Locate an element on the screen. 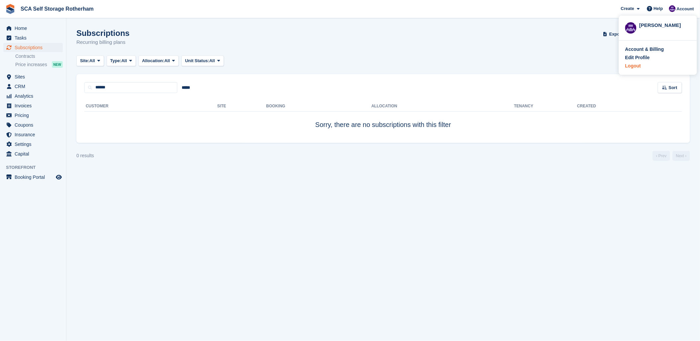 Image resolution: width=700 pixels, height=341 pixels. th: Customer is located at coordinates (151, 106).